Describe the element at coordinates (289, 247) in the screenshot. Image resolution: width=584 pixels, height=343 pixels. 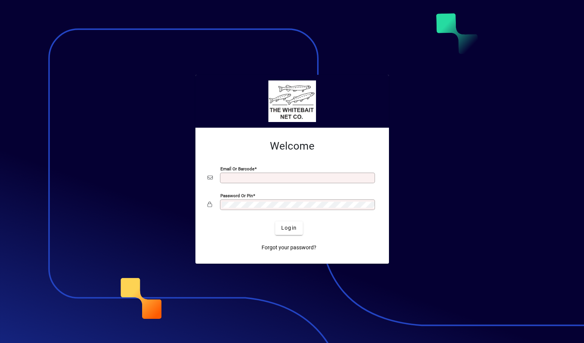
I see `span: Forgot your password?` at that location.